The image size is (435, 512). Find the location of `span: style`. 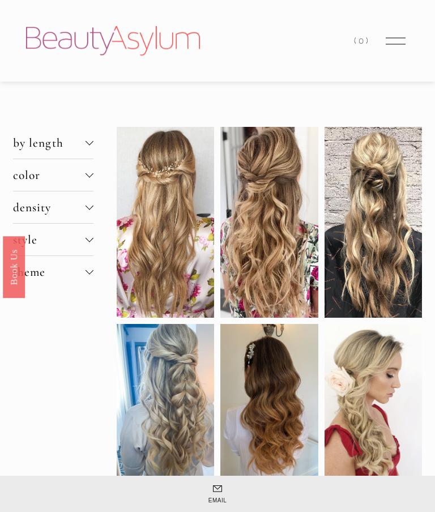

span: style is located at coordinates (49, 240).